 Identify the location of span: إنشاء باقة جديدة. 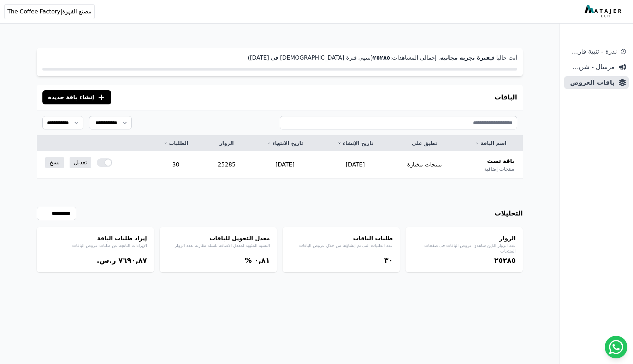
(71, 97).